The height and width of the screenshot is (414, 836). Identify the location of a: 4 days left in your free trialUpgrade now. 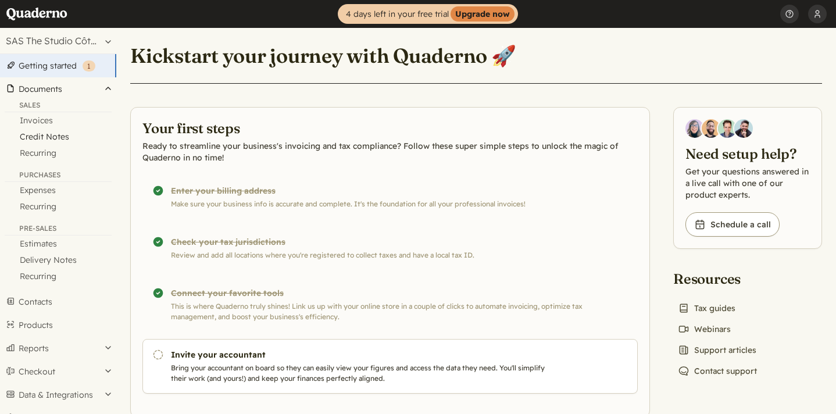
(428, 14).